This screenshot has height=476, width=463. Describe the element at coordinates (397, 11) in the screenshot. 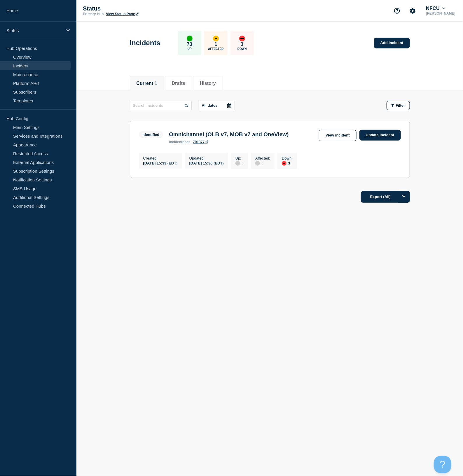

I see `button: Support` at that location.